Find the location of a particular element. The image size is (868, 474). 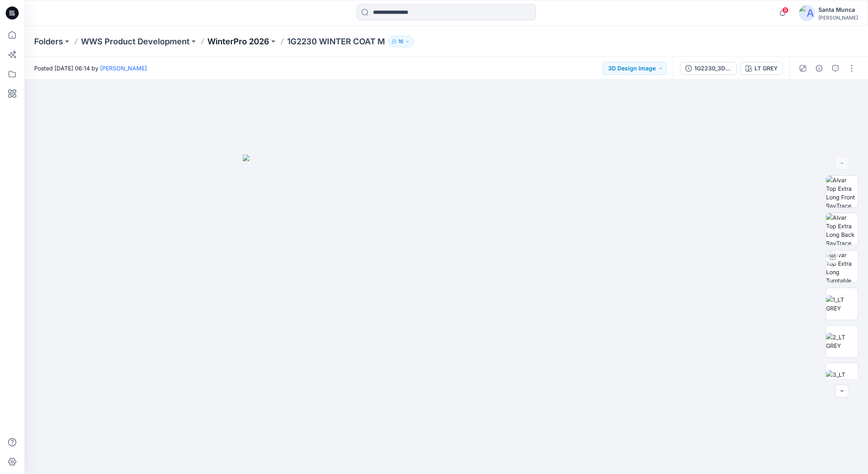

img: 2_LT GREY is located at coordinates (842, 342).